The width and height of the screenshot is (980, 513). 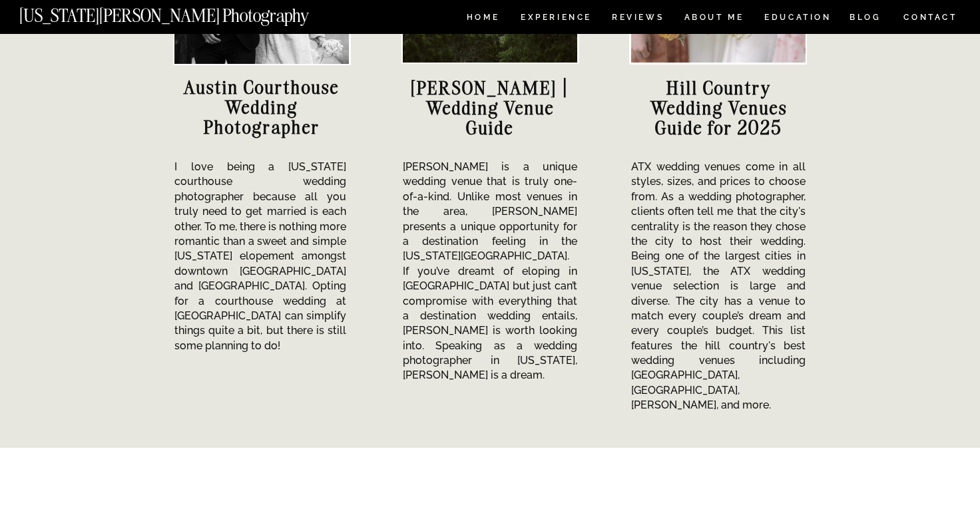 I want to click on nav: BLOG, so click(x=865, y=19).